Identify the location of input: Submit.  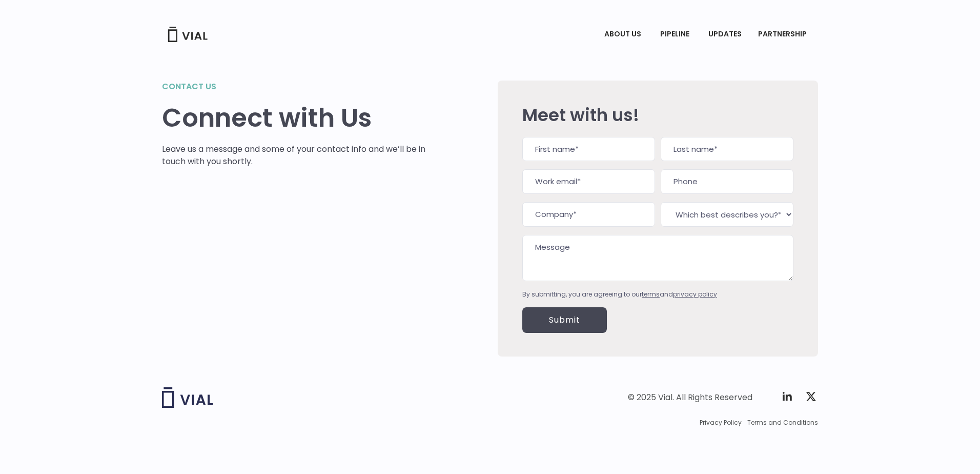
(564, 320).